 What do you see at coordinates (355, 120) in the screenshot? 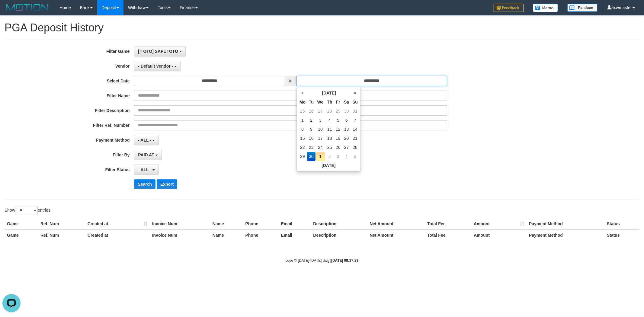
I see `td: 7` at bounding box center [355, 120].